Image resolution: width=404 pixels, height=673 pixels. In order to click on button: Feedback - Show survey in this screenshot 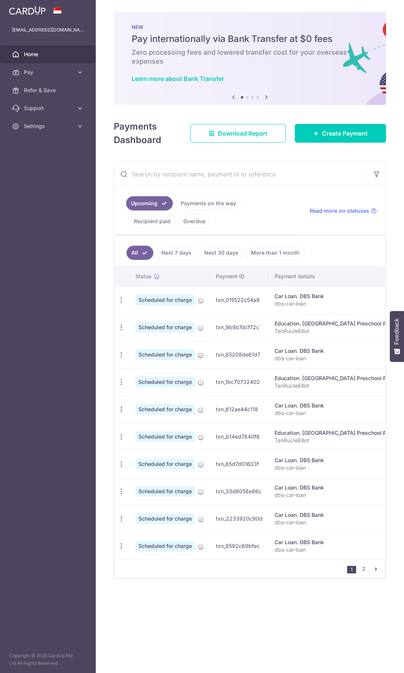, I will do `click(397, 336)`.